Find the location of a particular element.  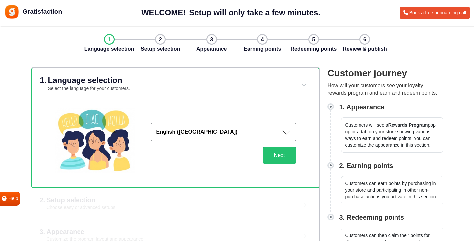

small: Select the language for your customers. is located at coordinates (89, 89).